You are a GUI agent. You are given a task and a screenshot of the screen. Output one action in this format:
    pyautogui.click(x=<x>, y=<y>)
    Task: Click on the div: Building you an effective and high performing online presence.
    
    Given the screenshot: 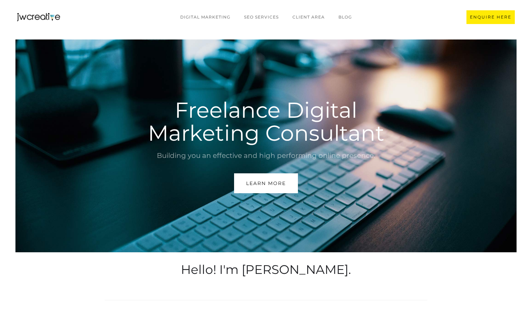 What is the action you would take?
    pyautogui.click(x=266, y=155)
    